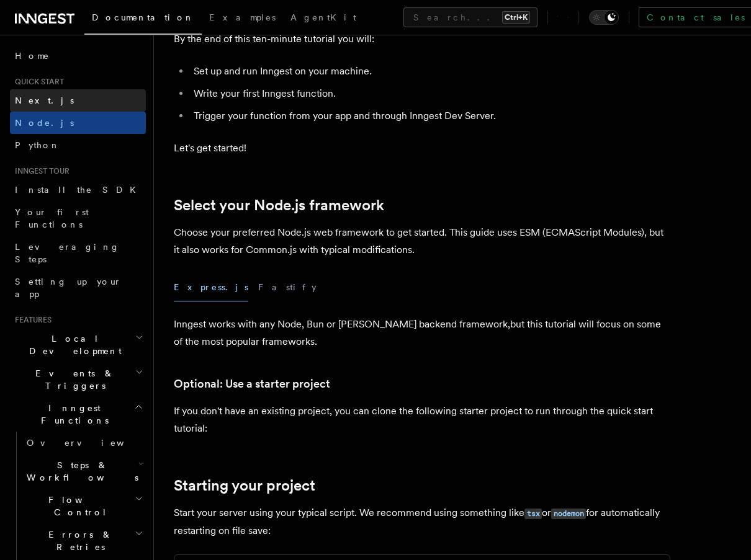  Describe the element at coordinates (533, 512) in the screenshot. I see `a: tsx` at that location.